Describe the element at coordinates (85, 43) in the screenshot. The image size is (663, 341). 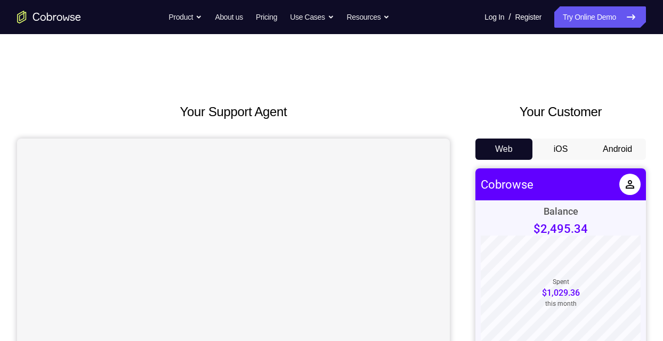
I see `p: Balance` at that location.